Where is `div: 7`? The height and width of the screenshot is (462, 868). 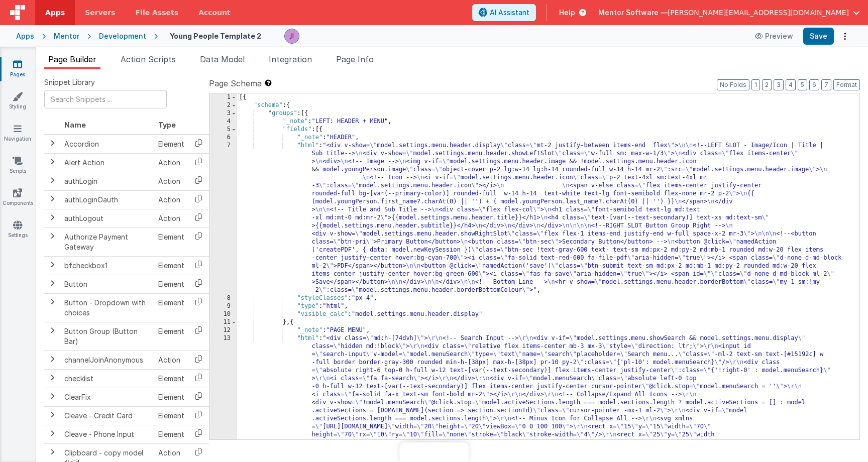 div: 7 is located at coordinates (223, 218).